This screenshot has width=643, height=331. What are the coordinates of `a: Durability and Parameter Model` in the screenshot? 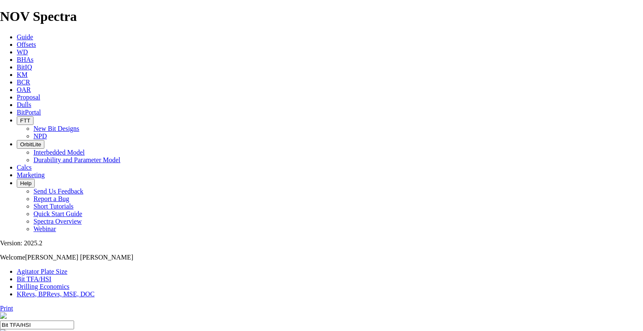 It's located at (77, 160).